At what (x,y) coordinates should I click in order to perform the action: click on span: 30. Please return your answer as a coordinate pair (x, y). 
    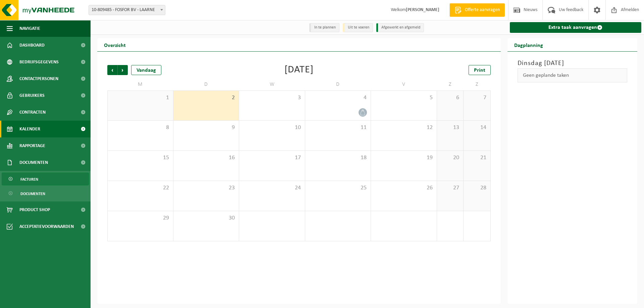
    Looking at the image, I should click on (207, 219).